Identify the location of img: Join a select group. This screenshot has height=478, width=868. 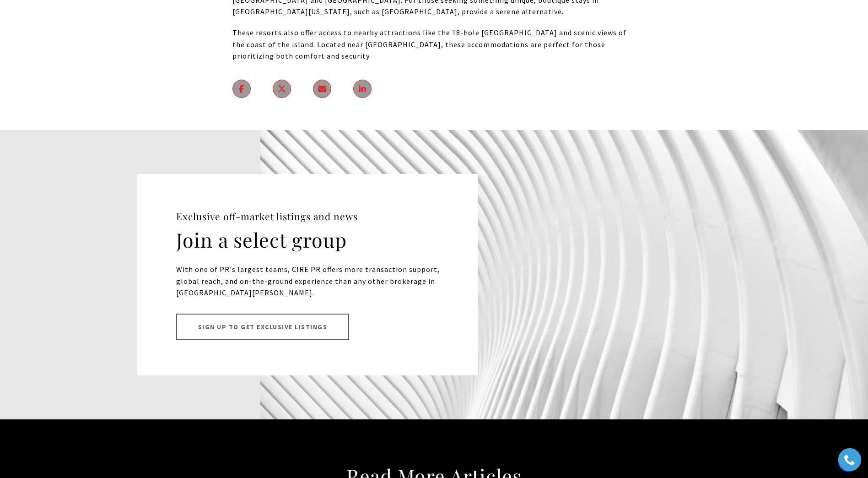
(564, 275).